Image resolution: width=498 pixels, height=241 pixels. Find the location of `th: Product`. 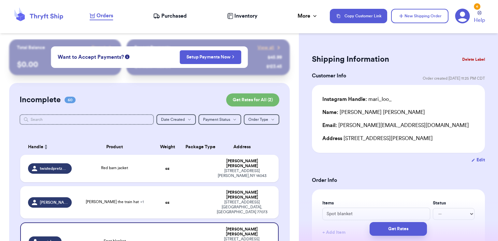

th: Product is located at coordinates (114, 147).